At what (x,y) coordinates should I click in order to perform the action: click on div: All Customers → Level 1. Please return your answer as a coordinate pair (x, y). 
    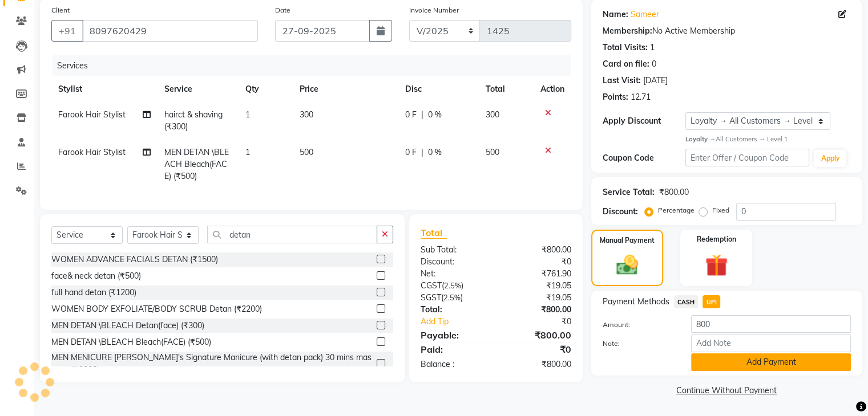
    Looking at the image, I should click on (768, 139).